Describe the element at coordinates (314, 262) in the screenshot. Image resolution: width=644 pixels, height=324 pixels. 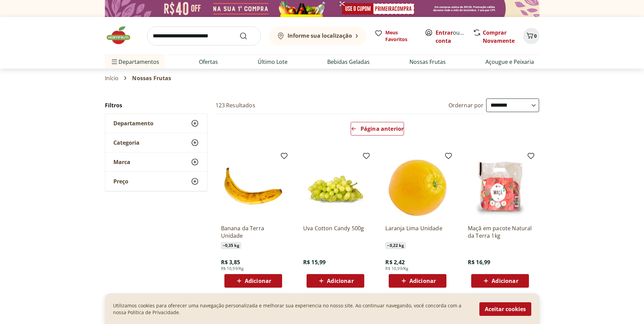
I see `span: R$ 15,99` at that location.